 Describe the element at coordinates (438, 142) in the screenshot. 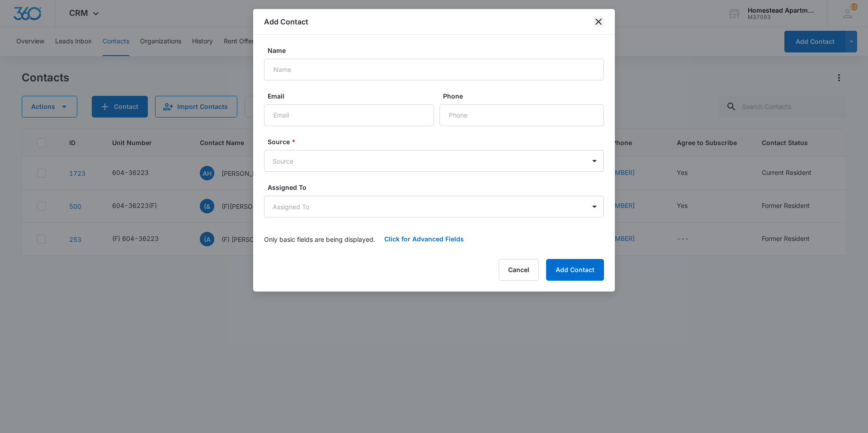

I see `label: Source` at that location.